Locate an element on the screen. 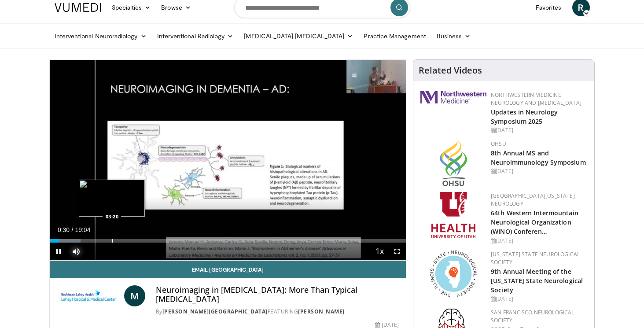  img: VuMedi Logo is located at coordinates (78, 7).